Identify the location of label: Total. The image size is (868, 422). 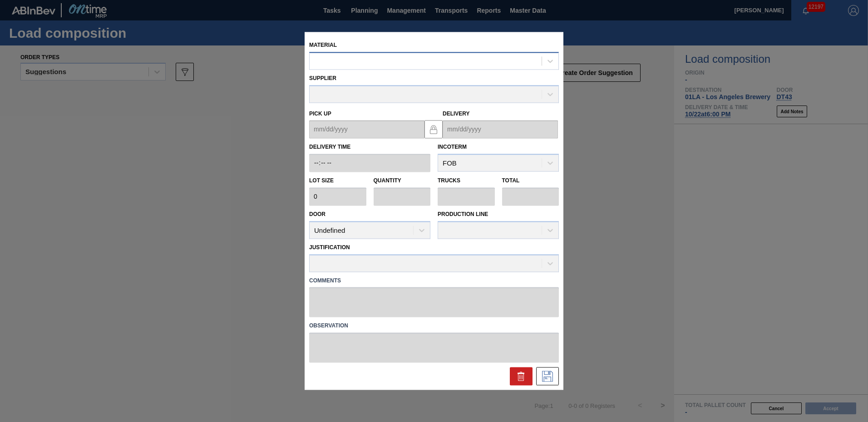
(511, 181).